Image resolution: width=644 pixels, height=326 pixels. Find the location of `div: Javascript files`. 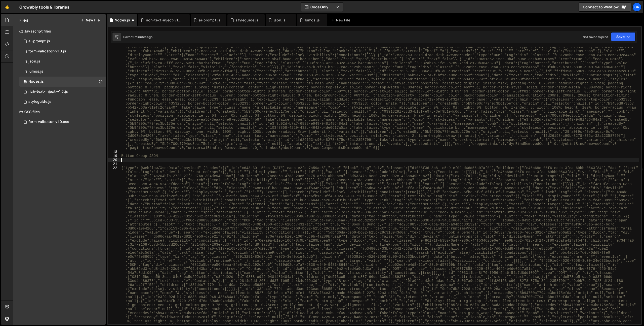

div: Javascript files is located at coordinates (60, 31).